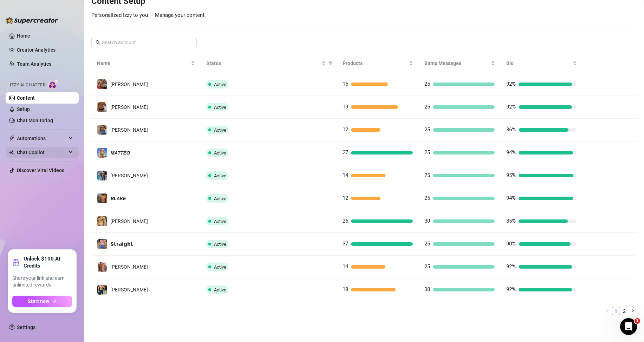  I want to click on th: Status, so click(269, 63).